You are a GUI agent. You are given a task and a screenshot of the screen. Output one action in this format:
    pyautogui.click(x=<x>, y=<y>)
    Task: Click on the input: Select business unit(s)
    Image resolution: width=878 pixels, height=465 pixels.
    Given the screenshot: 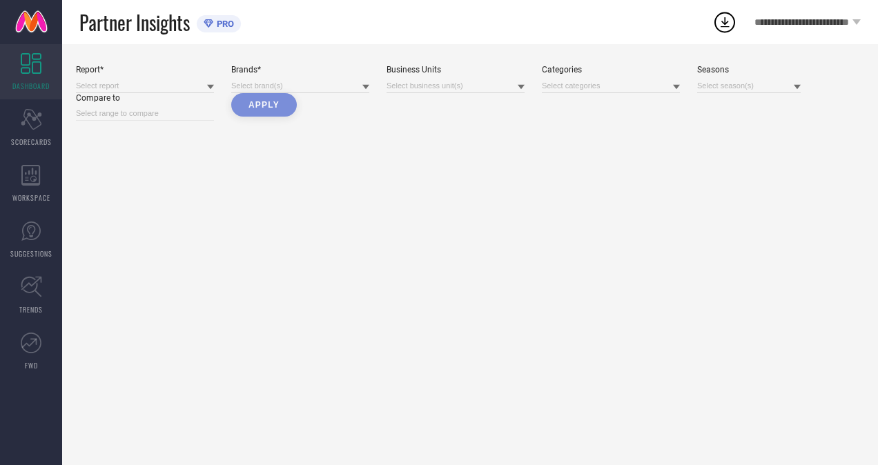 What is the action you would take?
    pyautogui.click(x=456, y=86)
    